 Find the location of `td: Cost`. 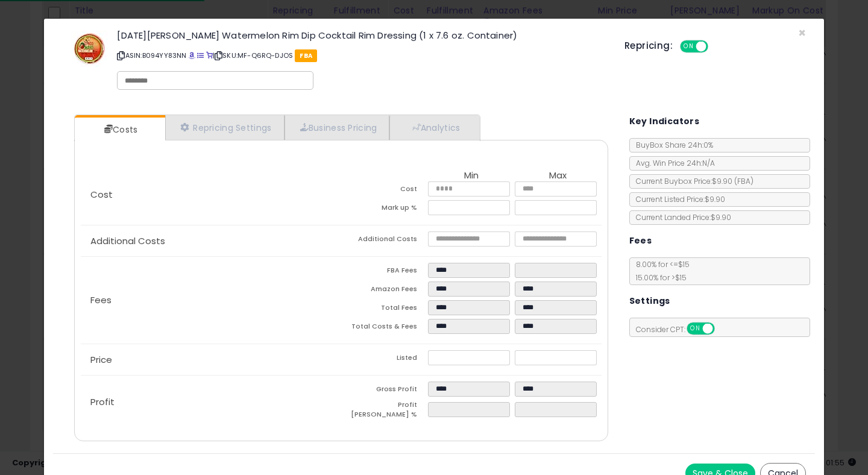

td: Cost is located at coordinates (384, 191).